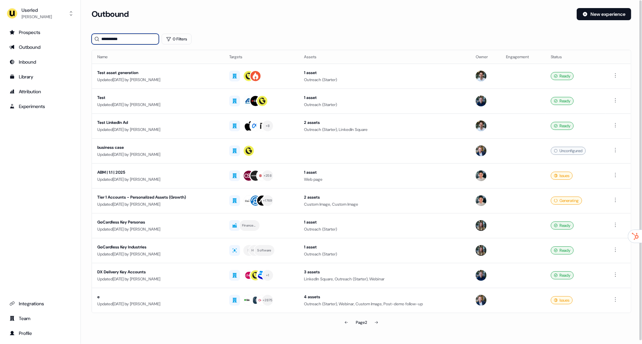 This screenshot has height=344, width=642. Describe the element at coordinates (158, 272) in the screenshot. I see `div: DX Delivery Key Accounts` at that location.